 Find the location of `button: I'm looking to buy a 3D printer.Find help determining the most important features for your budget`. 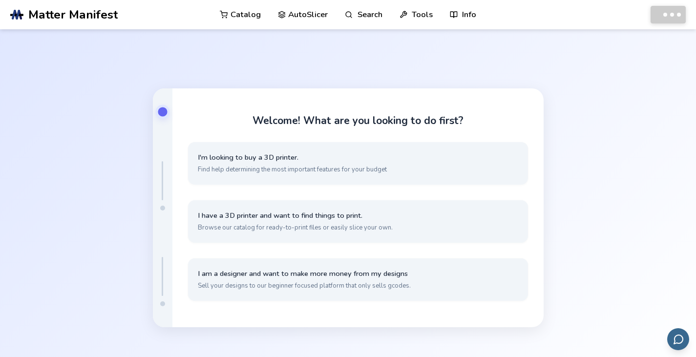

button: I'm looking to buy a 3D printer.Find help determining the most important features for your budget is located at coordinates (358, 163).